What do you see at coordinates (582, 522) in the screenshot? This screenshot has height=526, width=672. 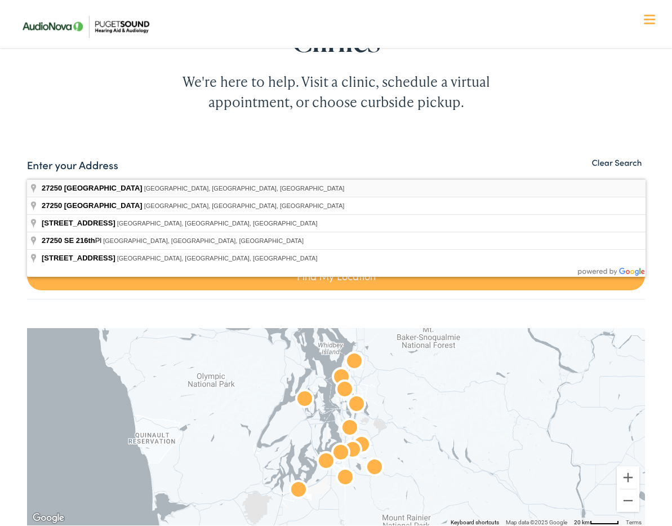 I see `span: 20 km` at bounding box center [582, 522].